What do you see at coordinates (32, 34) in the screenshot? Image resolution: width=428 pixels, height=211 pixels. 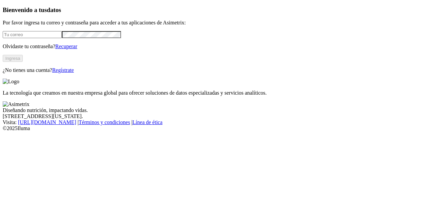 I see `input: Tu correo` at bounding box center [32, 34].